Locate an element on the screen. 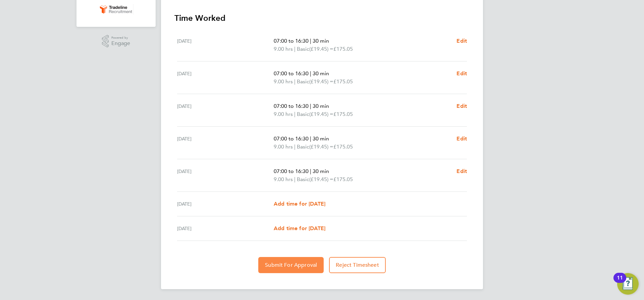 Image resolution: width=644 pixels, height=300 pixels. button: Submit For Approval is located at coordinates (291, 265).